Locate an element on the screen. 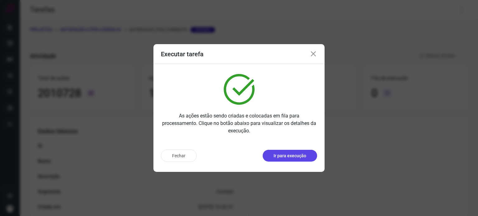 The width and height of the screenshot is (478, 216). p: Ir para execução is located at coordinates (289, 156).